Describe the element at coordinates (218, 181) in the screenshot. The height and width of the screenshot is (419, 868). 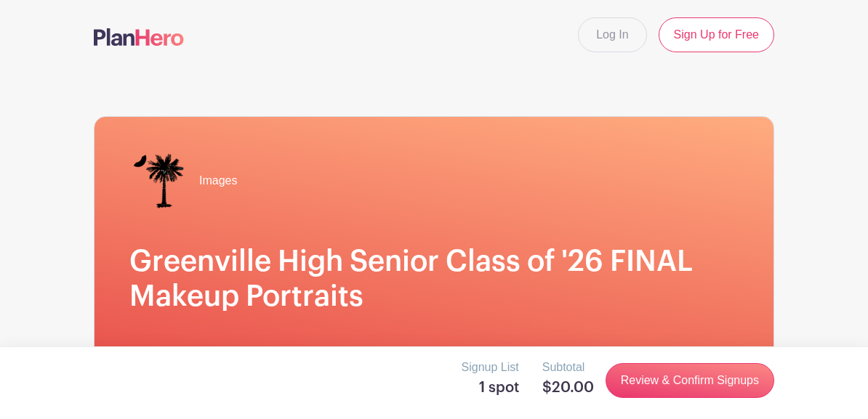
I see `span: Images` at that location.